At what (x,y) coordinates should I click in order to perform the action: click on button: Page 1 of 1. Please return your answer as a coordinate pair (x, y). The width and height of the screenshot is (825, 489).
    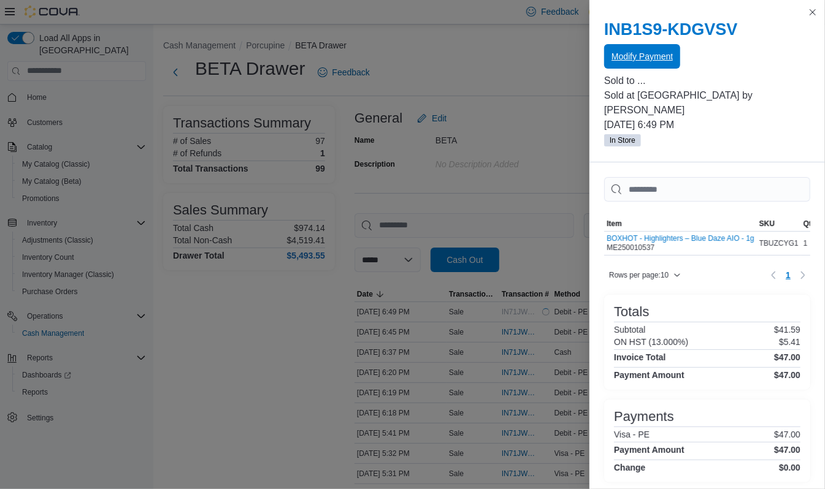
    Looking at the image, I should click on (788, 275).